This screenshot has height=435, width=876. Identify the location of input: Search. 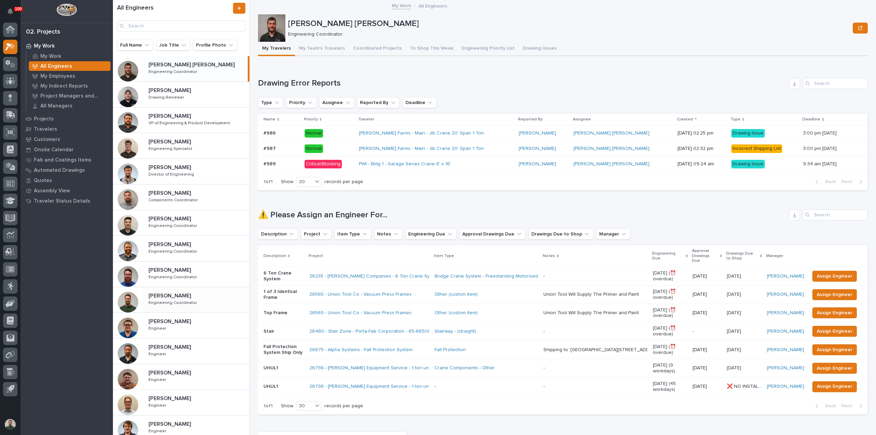
(836, 84).